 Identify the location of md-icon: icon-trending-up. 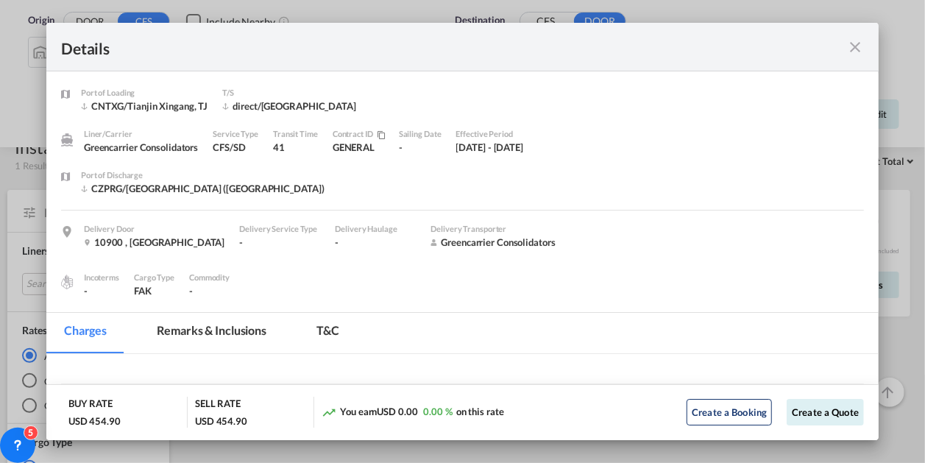
(329, 412).